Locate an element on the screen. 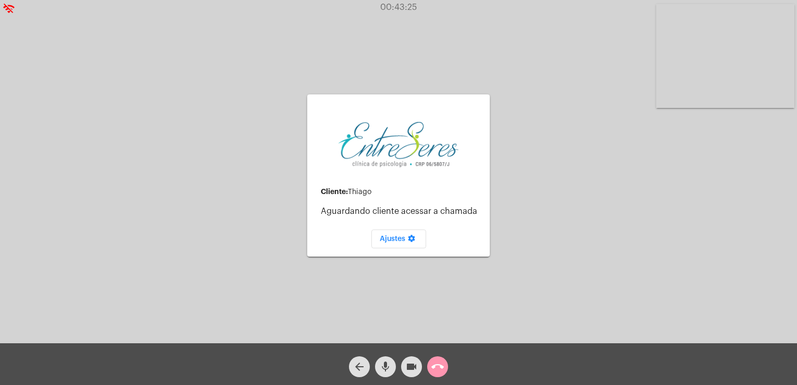 This screenshot has height=385, width=797. mat-icon: mic is located at coordinates (386, 367).